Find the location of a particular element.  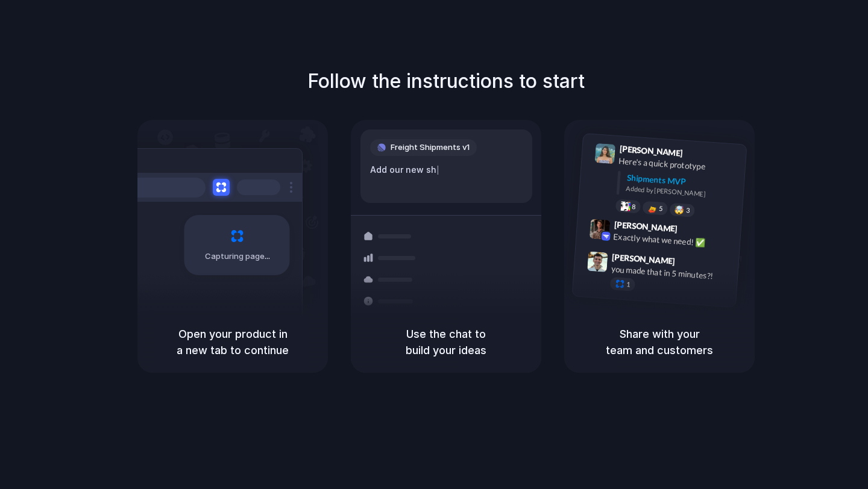

span: 9:47 AM is located at coordinates (691, 264).